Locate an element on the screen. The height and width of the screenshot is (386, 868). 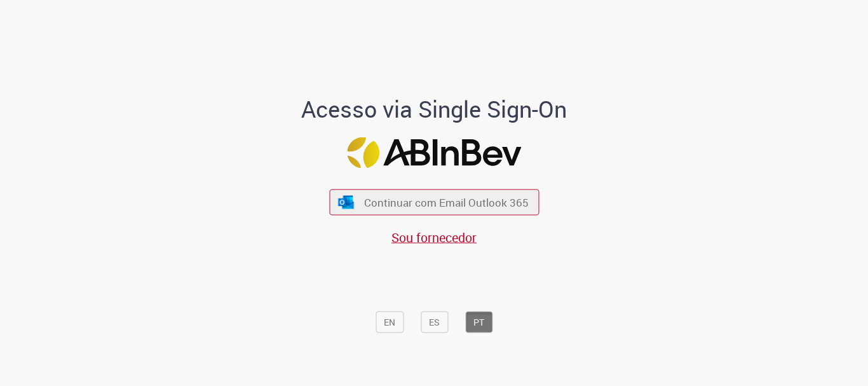
span: Sou fornecedor is located at coordinates (434, 237).